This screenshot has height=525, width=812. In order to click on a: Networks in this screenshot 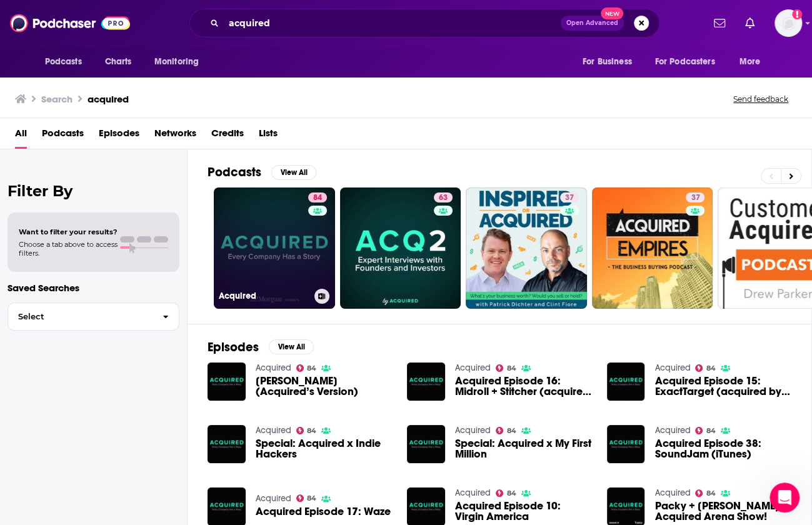, I will do `click(175, 136)`.